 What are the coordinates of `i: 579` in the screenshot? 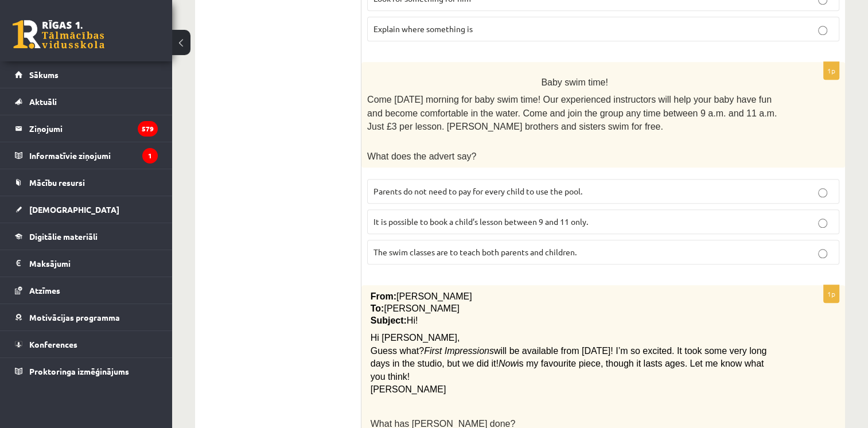 It's located at (147, 128).